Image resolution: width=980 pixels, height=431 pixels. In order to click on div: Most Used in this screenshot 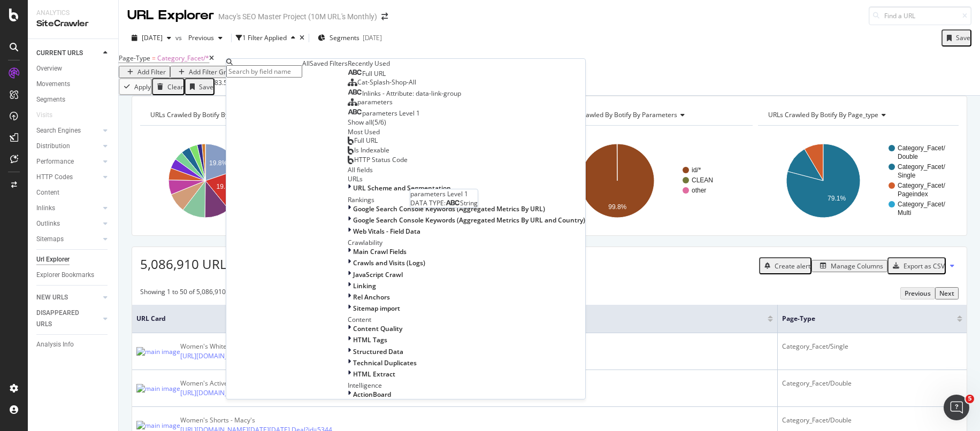, I will do `click(467, 132)`.